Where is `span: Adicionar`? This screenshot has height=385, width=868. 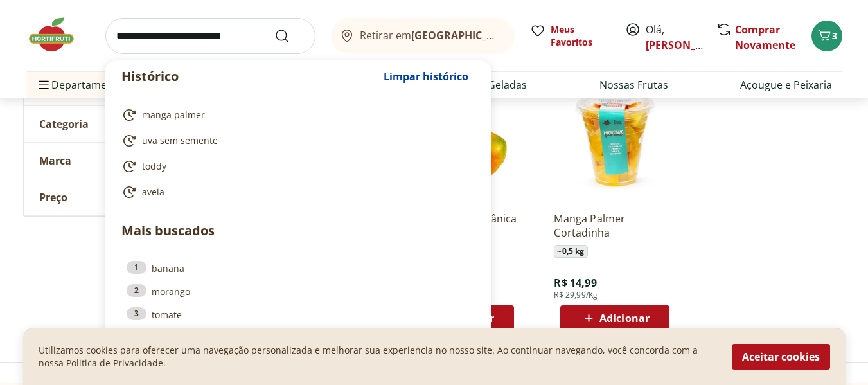
span: Adicionar is located at coordinates (624, 318).